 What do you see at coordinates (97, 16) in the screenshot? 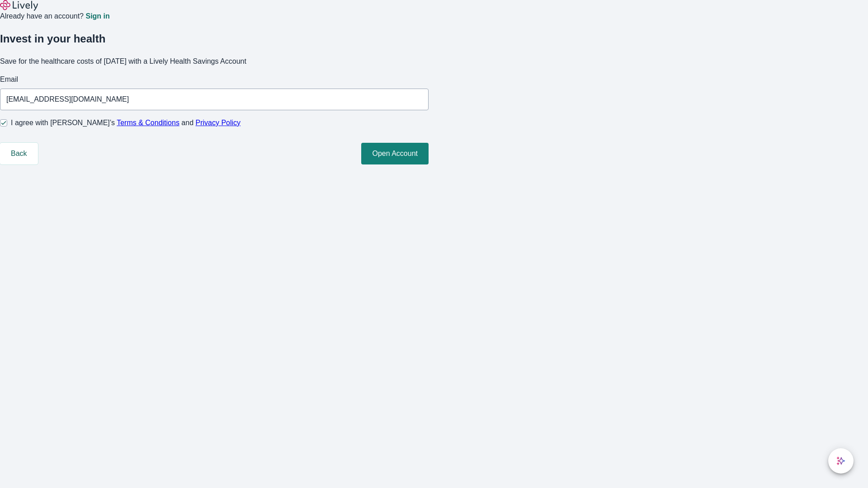
I see `div: Sign in` at bounding box center [97, 16].